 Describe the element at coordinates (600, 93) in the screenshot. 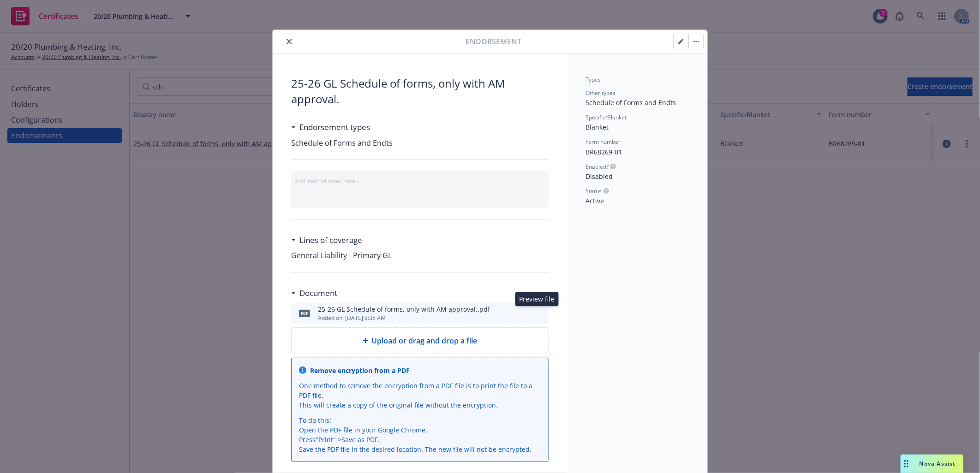

I see `span: Other types` at that location.